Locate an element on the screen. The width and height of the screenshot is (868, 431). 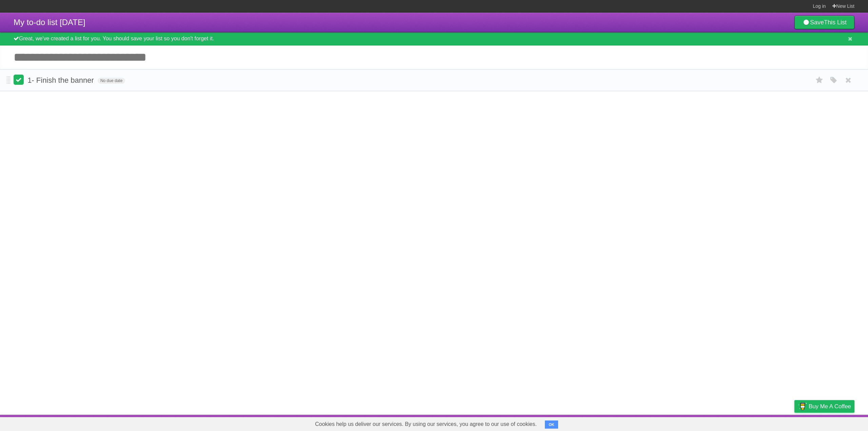
button: OK is located at coordinates (551, 424).